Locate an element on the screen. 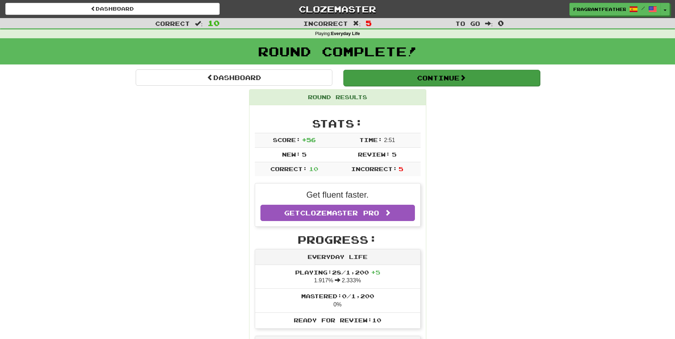 This screenshot has height=339, width=675. a: FragrantFeather6456 / is located at coordinates (615, 9).